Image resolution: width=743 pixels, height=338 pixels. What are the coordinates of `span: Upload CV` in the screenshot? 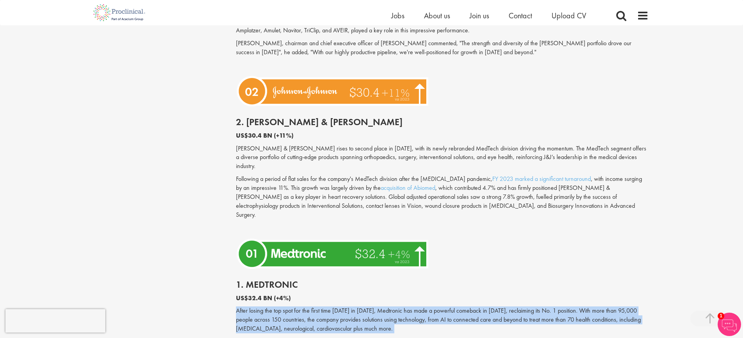 It's located at (569, 16).